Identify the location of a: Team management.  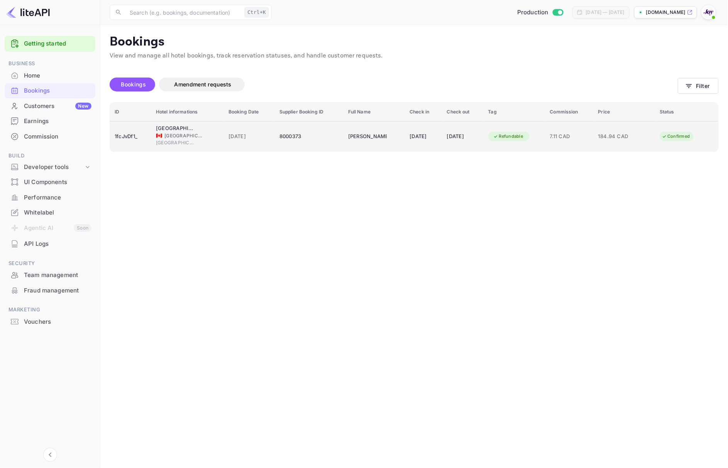
(50, 275).